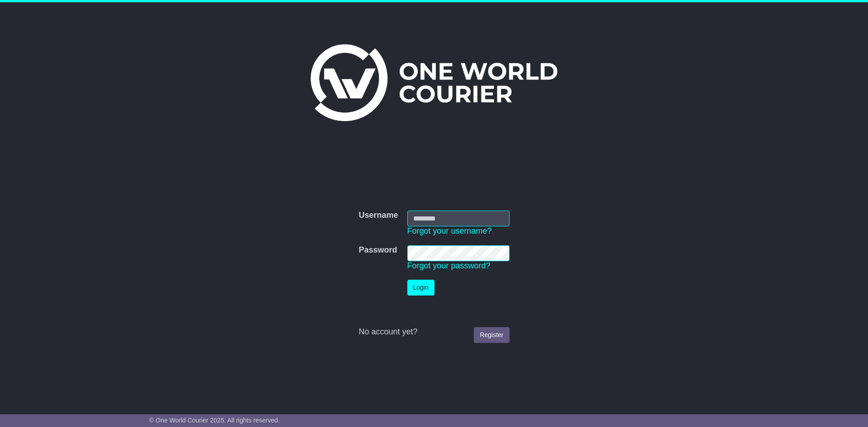 The width and height of the screenshot is (868, 427). What do you see at coordinates (214, 420) in the screenshot?
I see `span: © One World Courier 2025. All rights reserved.` at bounding box center [214, 420].